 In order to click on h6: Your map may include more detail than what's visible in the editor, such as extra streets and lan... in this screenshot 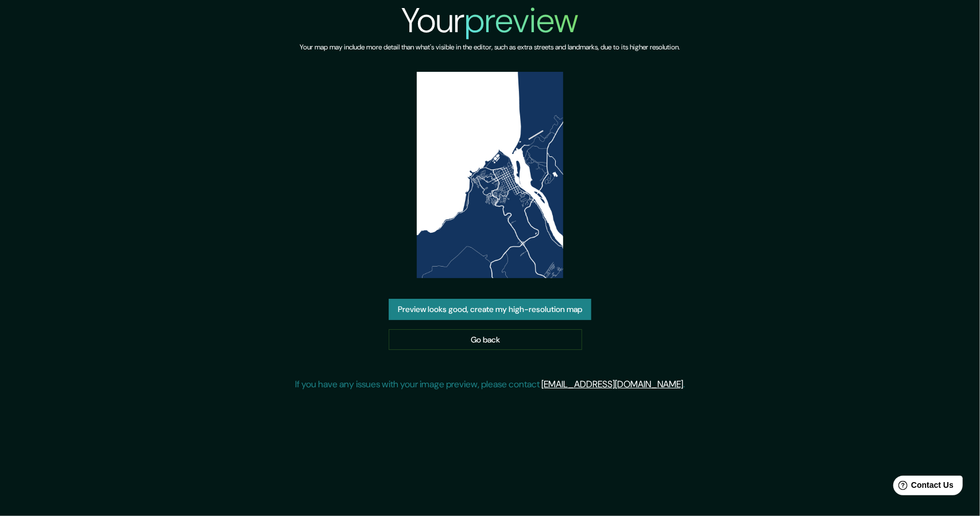, I will do `click(490, 47)`.